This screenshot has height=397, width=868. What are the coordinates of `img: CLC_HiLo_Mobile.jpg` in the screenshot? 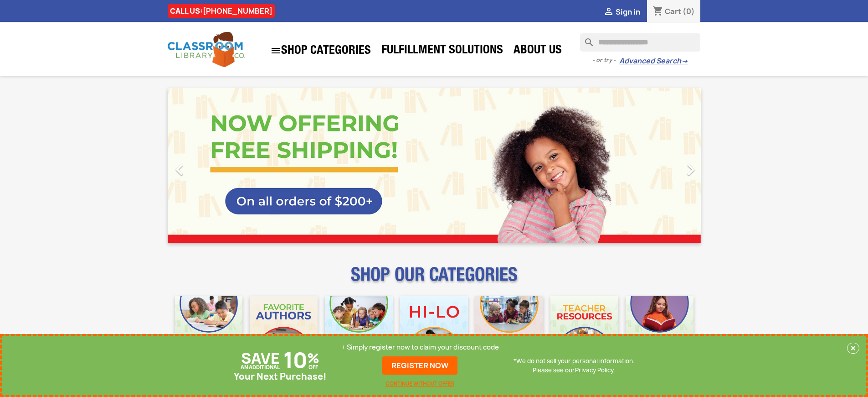 It's located at (434, 329).